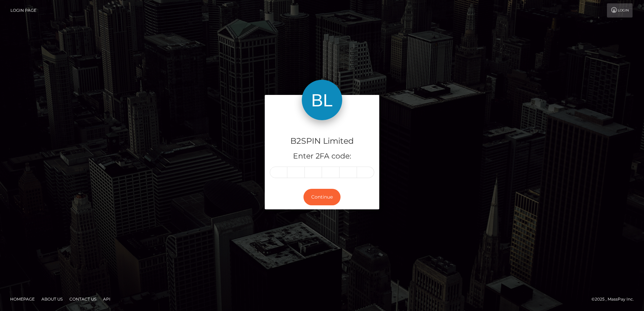 The width and height of the screenshot is (644, 311). I want to click on a: API, so click(107, 299).